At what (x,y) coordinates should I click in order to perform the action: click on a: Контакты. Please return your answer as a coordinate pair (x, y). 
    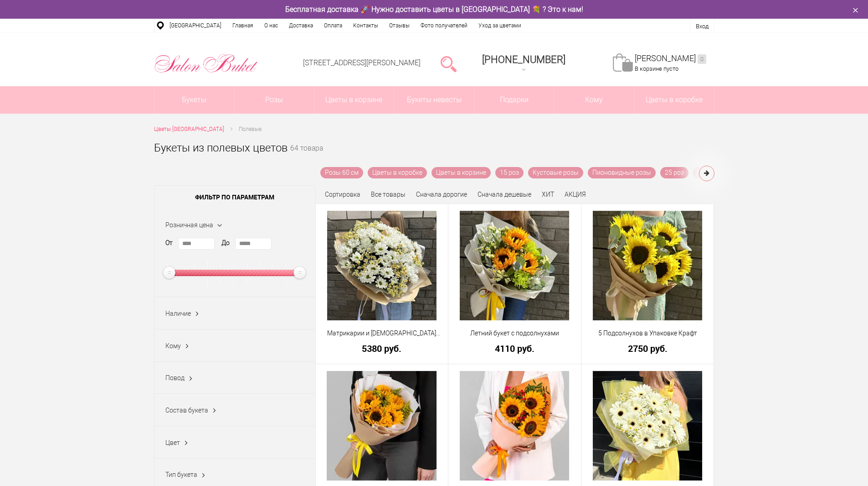
    Looking at the image, I should click on (366, 25).